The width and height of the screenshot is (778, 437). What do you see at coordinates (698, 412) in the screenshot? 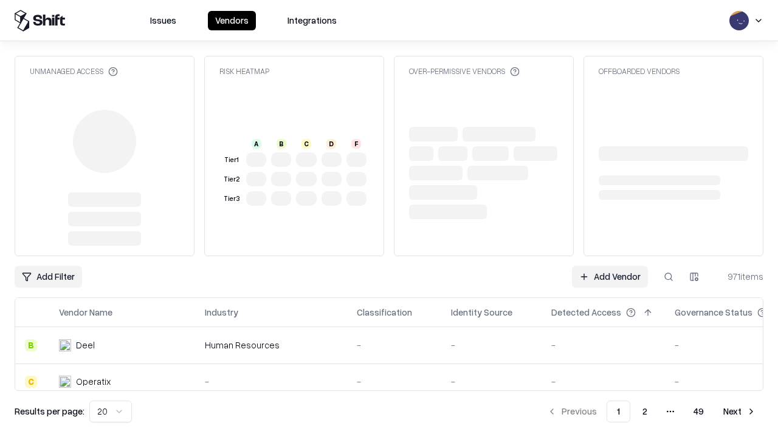
I see `button: 49` at bounding box center [698, 412].